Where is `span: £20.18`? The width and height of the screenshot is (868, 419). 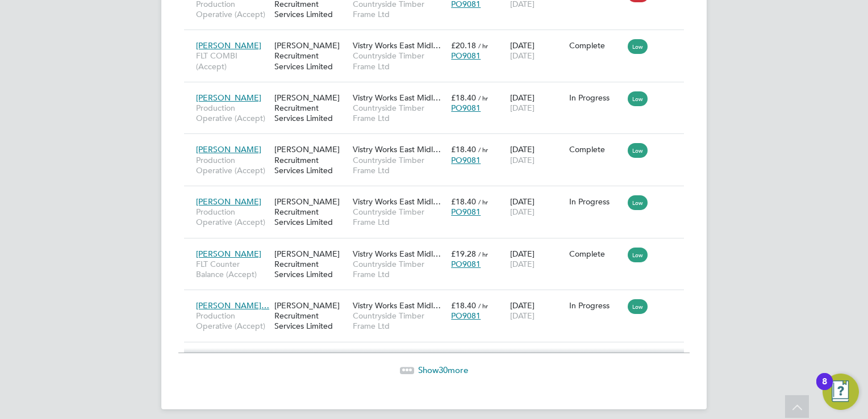 span: £20.18 is located at coordinates (463, 46).